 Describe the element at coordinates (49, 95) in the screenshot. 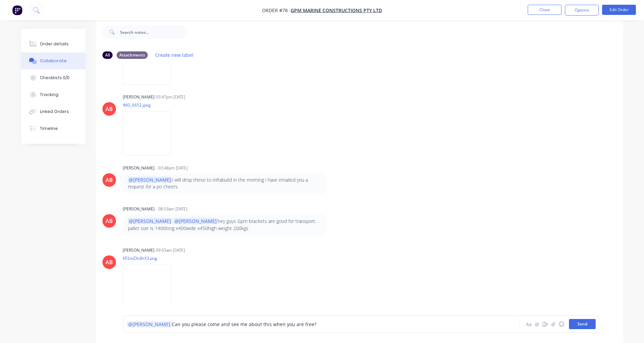

I see `div: Tracking` at that location.